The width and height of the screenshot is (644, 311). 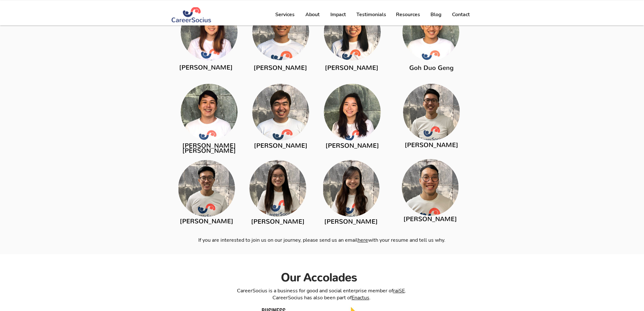 I want to click on img: Keller.png, so click(x=207, y=189).